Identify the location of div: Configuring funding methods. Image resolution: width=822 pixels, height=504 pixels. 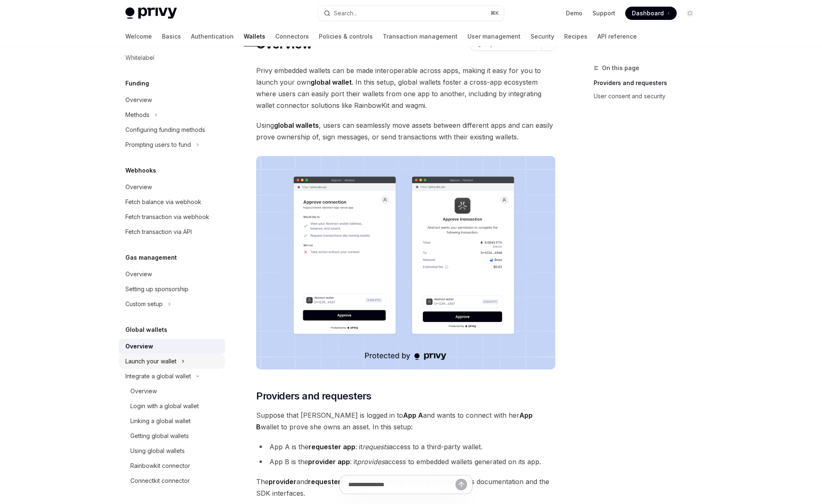
(166, 130).